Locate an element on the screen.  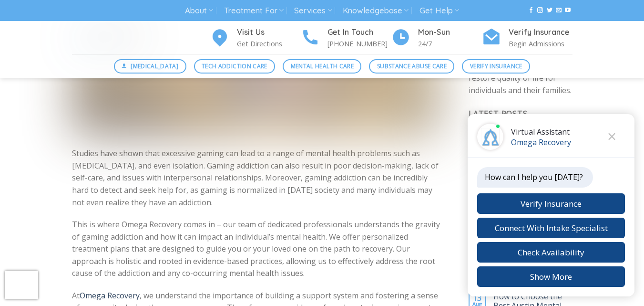
p: Get Directions is located at coordinates (268, 43).